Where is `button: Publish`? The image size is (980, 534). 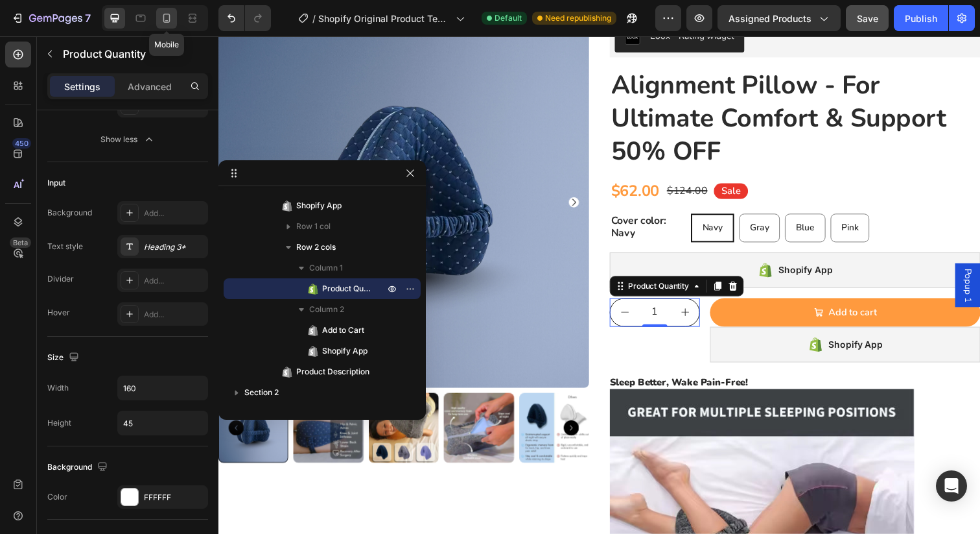
button: Publish is located at coordinates (921, 18).